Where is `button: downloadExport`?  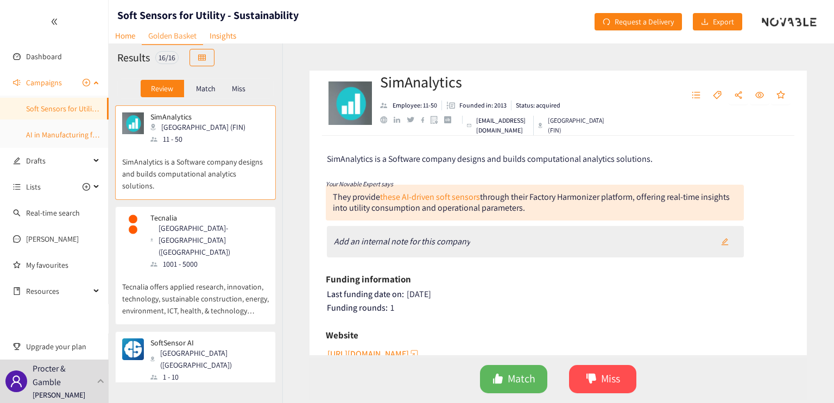
button: downloadExport is located at coordinates (717, 22).